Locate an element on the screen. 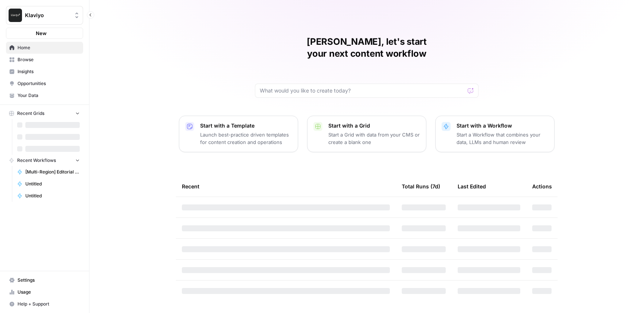 This screenshot has width=644, height=313. img: Klaviyo Logo is located at coordinates (15, 15).